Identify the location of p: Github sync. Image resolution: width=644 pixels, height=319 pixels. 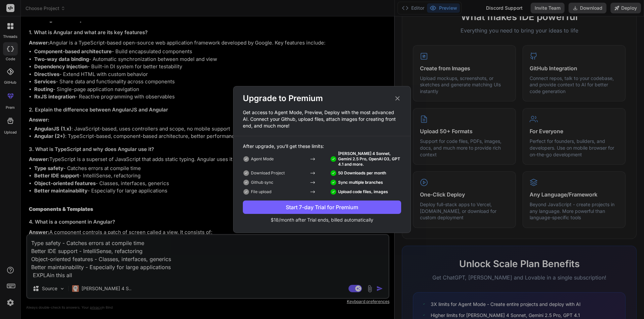
(262, 183).